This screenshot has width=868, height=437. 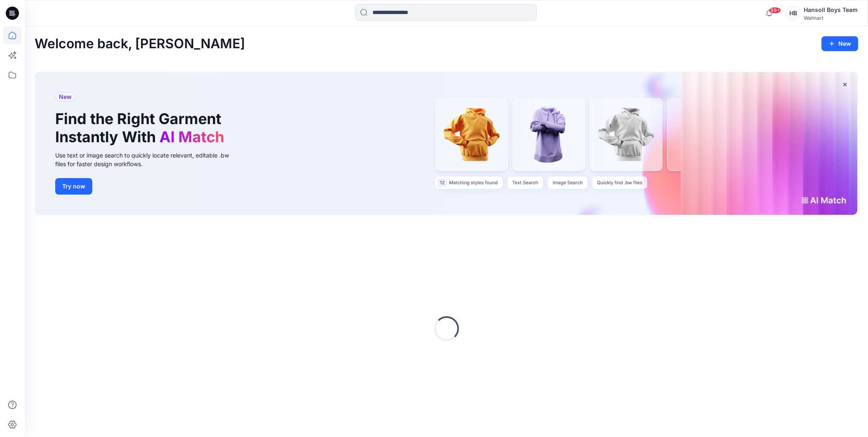 What do you see at coordinates (191, 137) in the screenshot?
I see `span: AI Match` at bounding box center [191, 137].